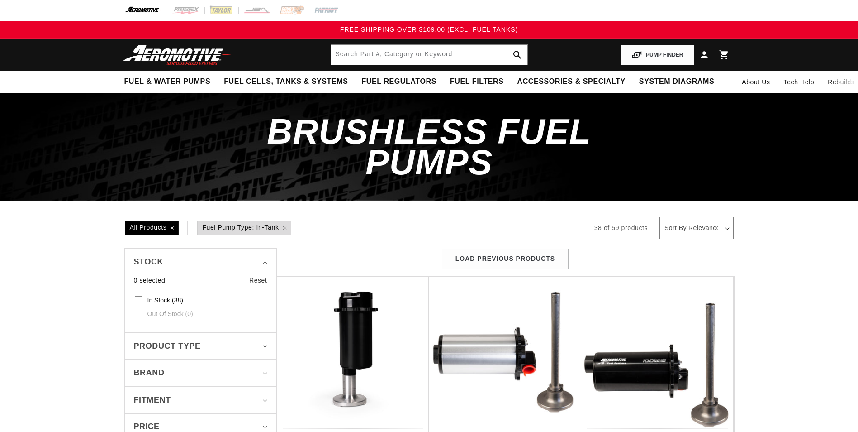 This screenshot has height=432, width=858. I want to click on summary: System Diagrams, so click(677, 81).